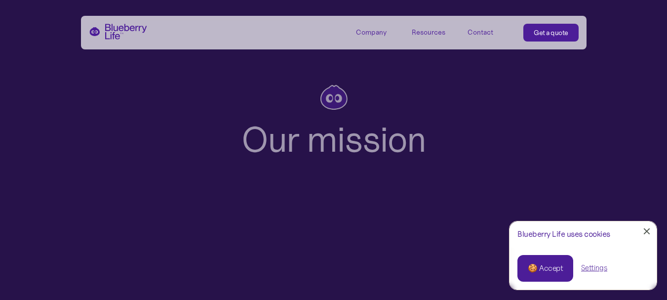 Image resolution: width=667 pixels, height=300 pixels. Describe the element at coordinates (545, 268) in the screenshot. I see `div: 🍪 Accept` at that location.